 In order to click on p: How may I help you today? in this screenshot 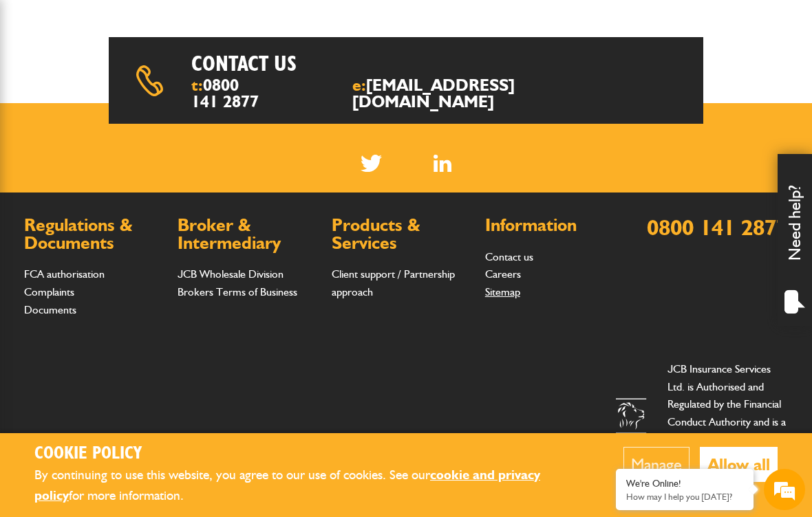, I will do `click(685, 496)`.